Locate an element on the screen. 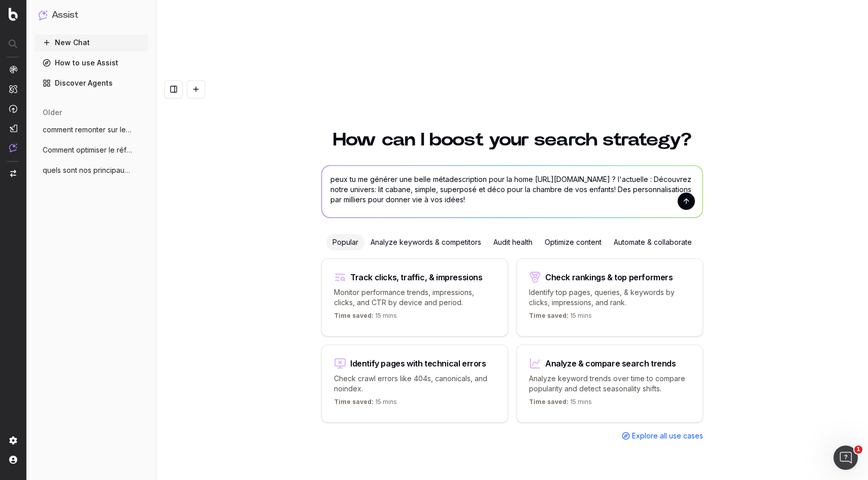 This screenshot has width=868, height=480. p: Identify top pages, queries, & keywords by clicks, impressions, and rank. is located at coordinates (609, 298).